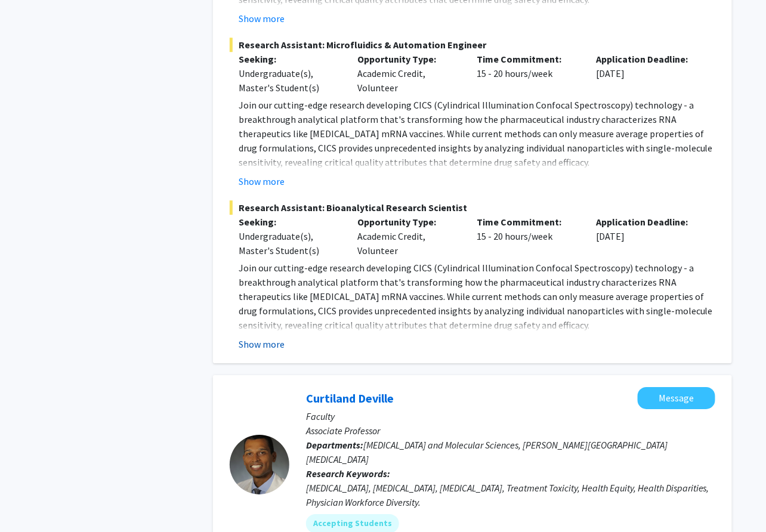 This screenshot has width=766, height=532. What do you see at coordinates (472, 45) in the screenshot?
I see `span: Research Assistant: Microfluidics & Automation Engineer` at bounding box center [472, 45].